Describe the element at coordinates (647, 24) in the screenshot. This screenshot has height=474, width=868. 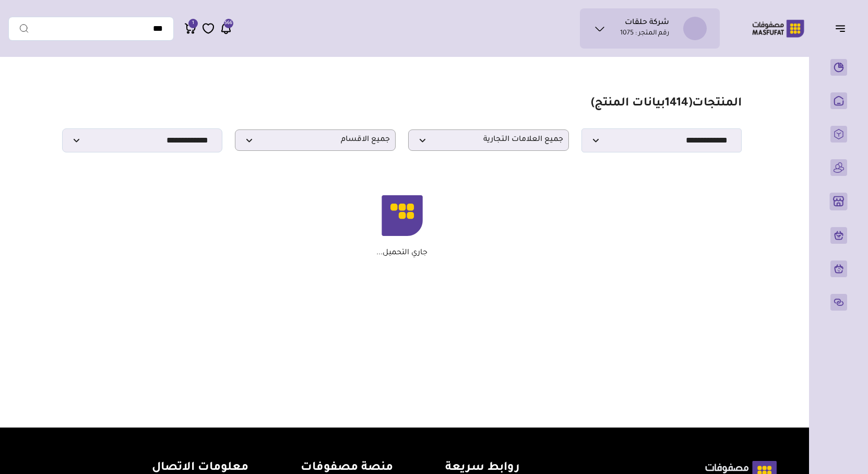
I see `h1: شركة حلقات` at that location.